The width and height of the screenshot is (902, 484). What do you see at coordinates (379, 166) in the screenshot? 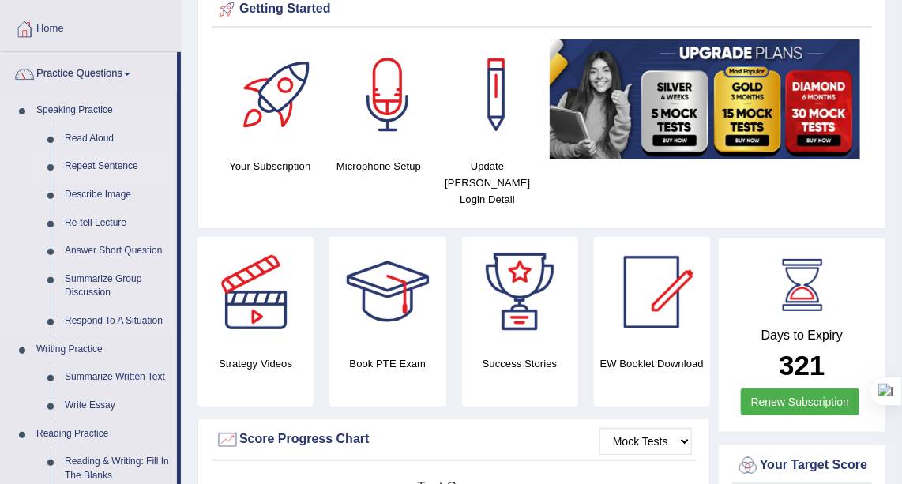
I see `h4: Microphone Setup` at bounding box center [379, 166].